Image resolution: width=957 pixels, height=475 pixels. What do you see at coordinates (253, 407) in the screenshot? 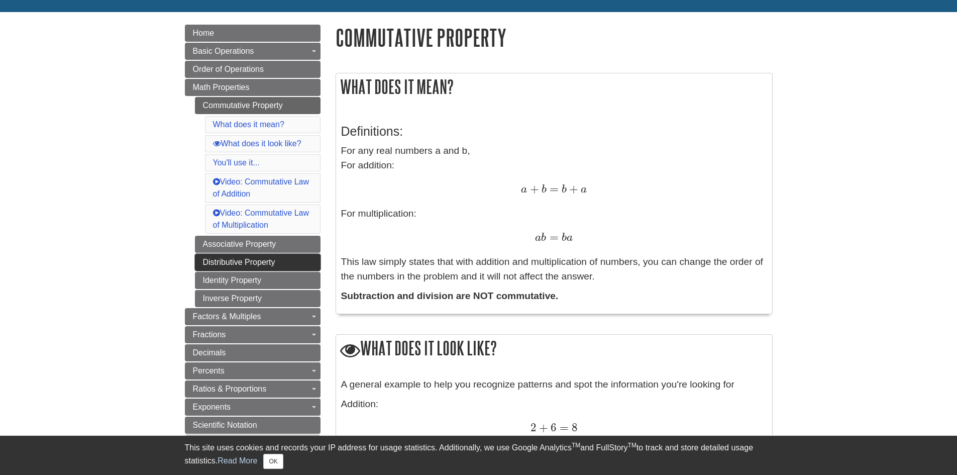
I see `a: Exponents` at bounding box center [253, 407].